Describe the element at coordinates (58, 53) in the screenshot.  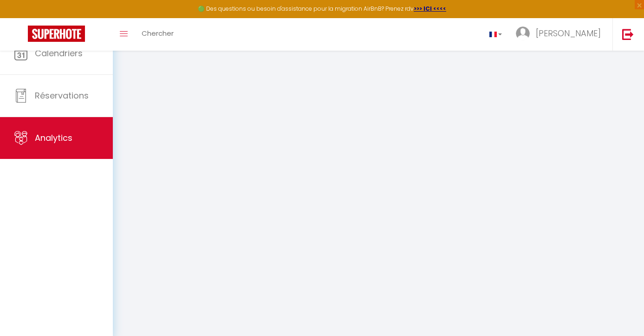
I see `span: Calendriers` at that location.